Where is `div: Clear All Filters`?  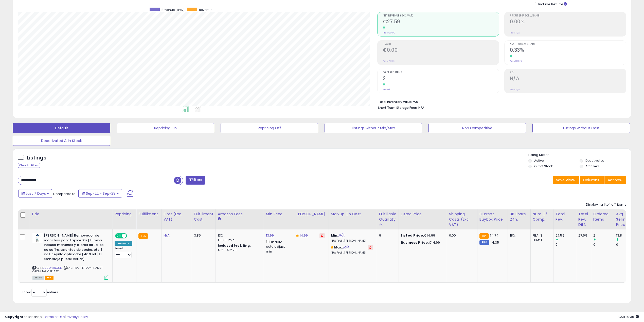 div: Clear All Filters is located at coordinates (29, 165).